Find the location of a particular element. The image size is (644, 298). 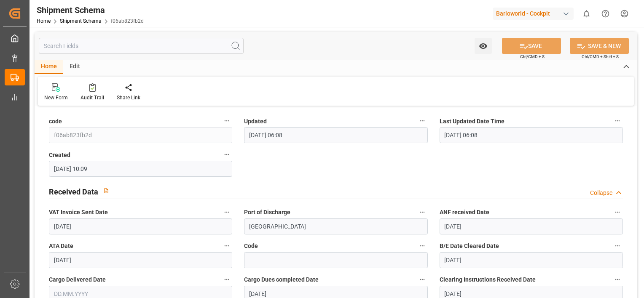

span: Created is located at coordinates (59, 155).